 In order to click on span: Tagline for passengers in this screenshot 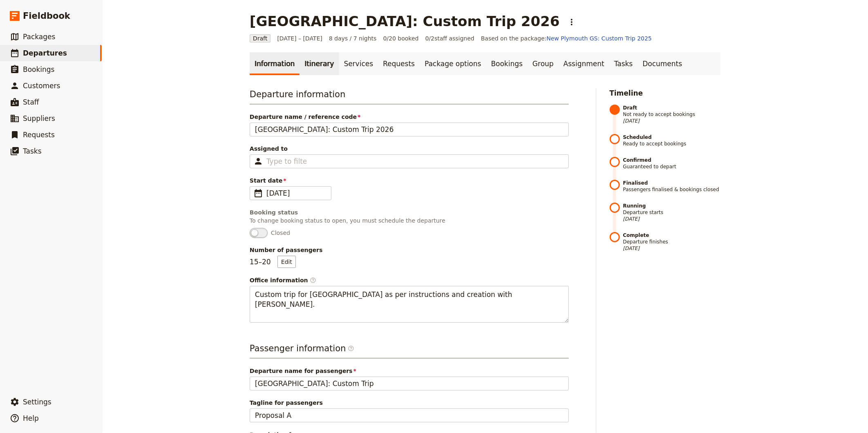, I will do `click(409, 403)`.